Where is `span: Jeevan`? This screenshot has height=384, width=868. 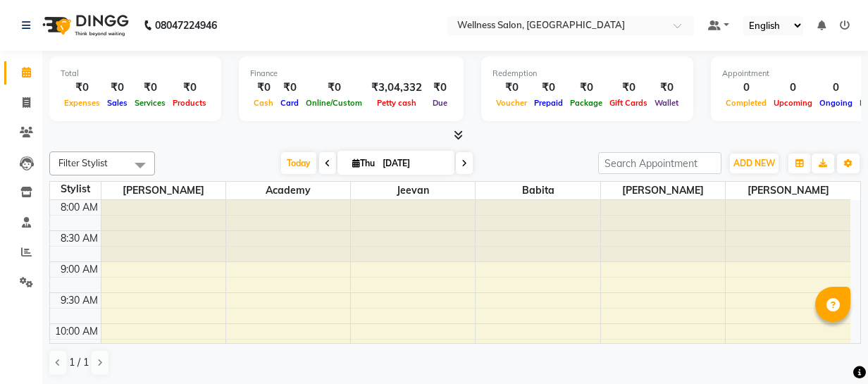 span: Jeevan is located at coordinates (412, 191).